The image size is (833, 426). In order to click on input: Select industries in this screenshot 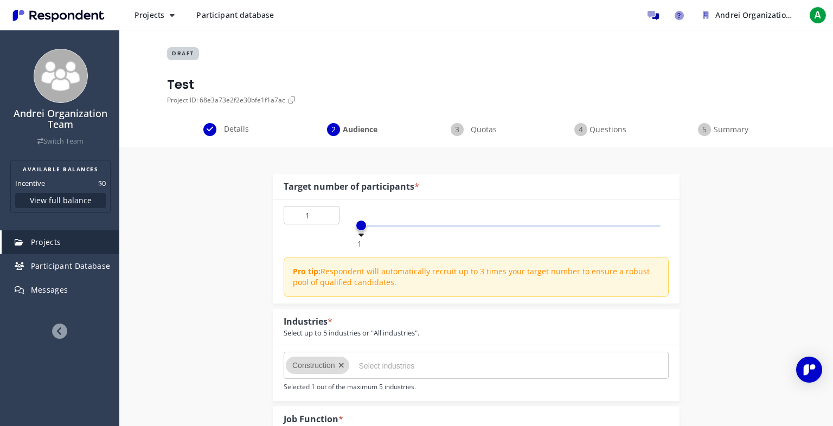, I will do `click(441, 366)`.